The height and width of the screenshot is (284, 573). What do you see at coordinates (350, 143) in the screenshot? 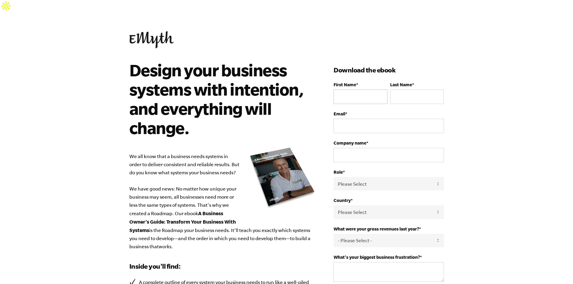
I see `span: Company name` at bounding box center [350, 143].